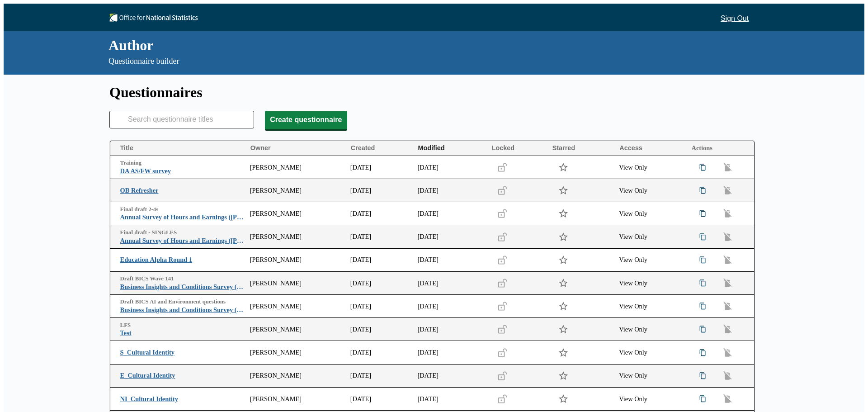 The image size is (868, 412). Describe the element at coordinates (183, 209) in the screenshot. I see `span: Final draft 2-4s` at that location.